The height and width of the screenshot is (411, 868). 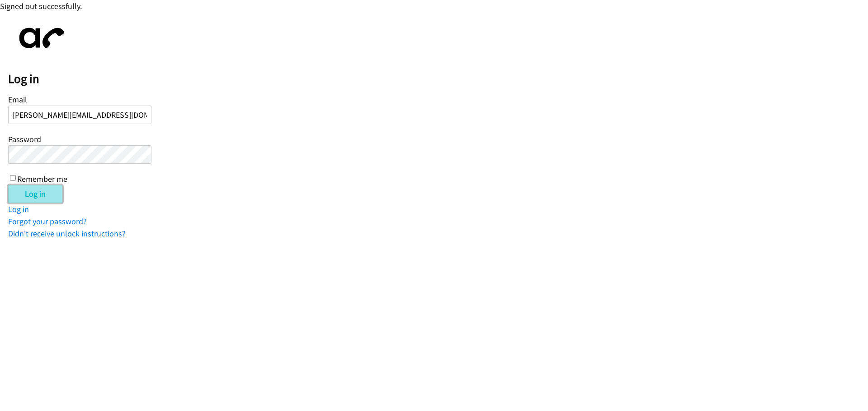 I want to click on a: Log in, so click(x=19, y=209).